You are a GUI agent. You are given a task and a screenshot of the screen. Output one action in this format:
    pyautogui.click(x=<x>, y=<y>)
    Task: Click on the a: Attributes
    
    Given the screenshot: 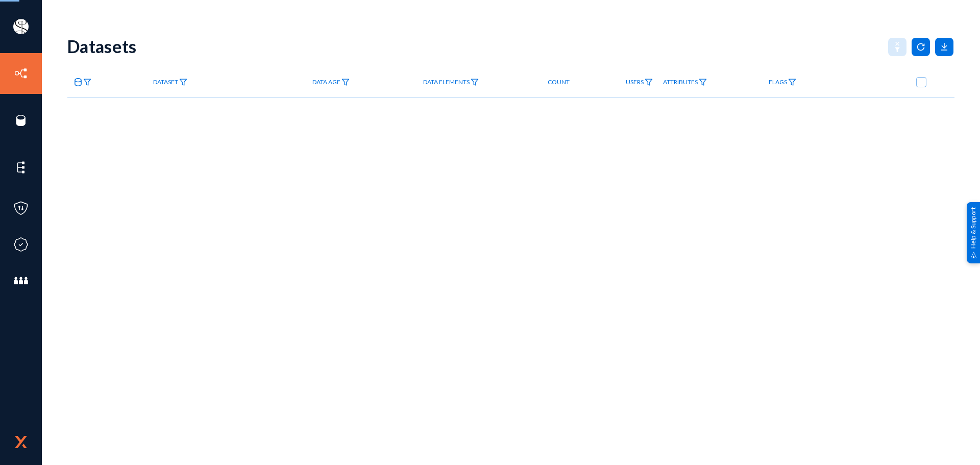 What is the action you would take?
    pyautogui.click(x=685, y=82)
    